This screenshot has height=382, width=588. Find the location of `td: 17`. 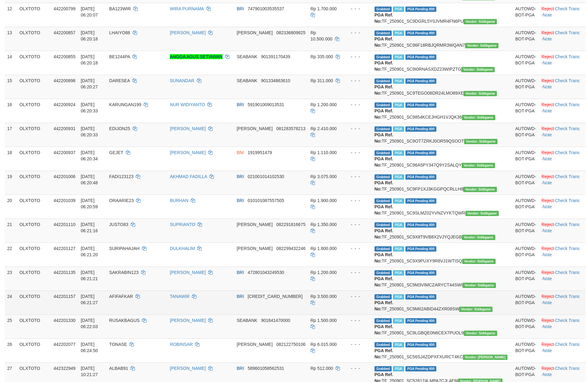

td: 17 is located at coordinates (11, 135).